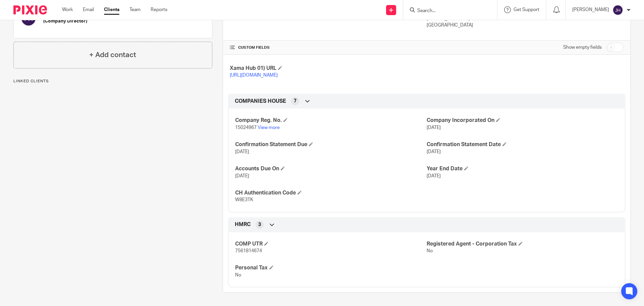  I want to click on a: Team, so click(135, 10).